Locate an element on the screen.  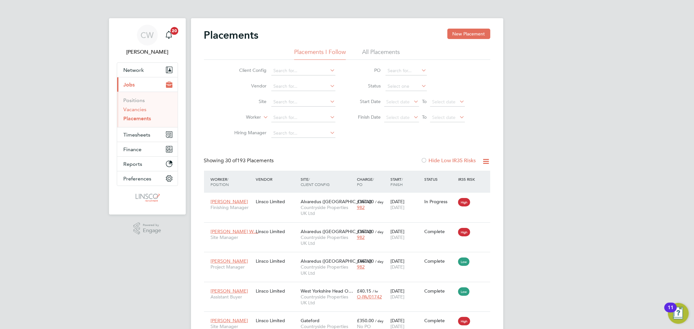
span: Select date is located at coordinates (398, 118).